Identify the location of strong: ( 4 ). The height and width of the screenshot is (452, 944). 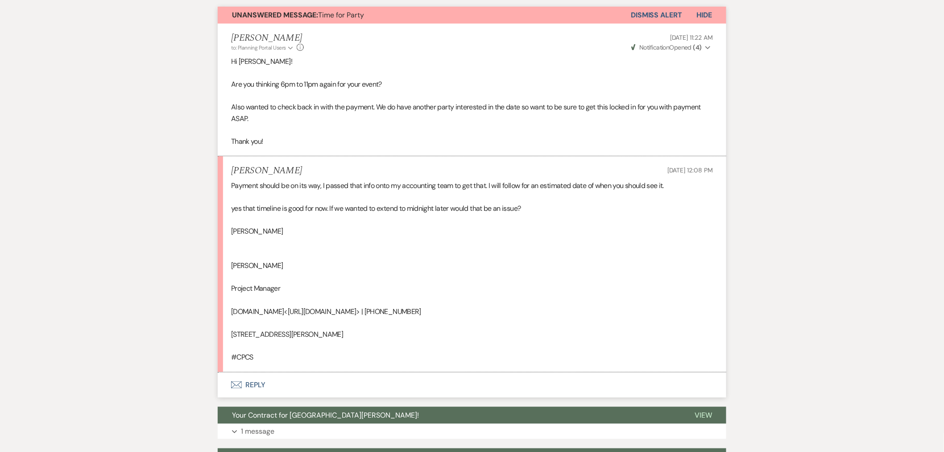
(697, 47).